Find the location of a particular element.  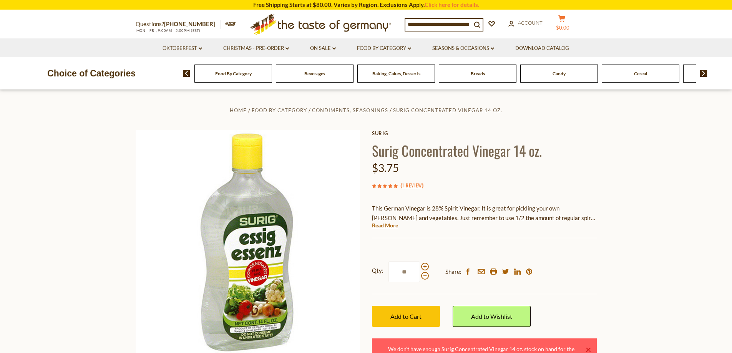

img: next arrow is located at coordinates (704, 73).